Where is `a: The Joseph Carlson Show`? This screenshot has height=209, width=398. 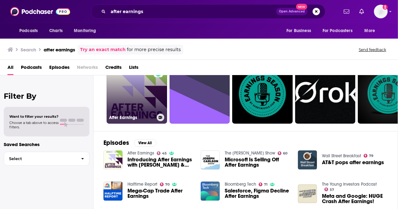 a: The Joseph Carlson Show is located at coordinates (250, 153).